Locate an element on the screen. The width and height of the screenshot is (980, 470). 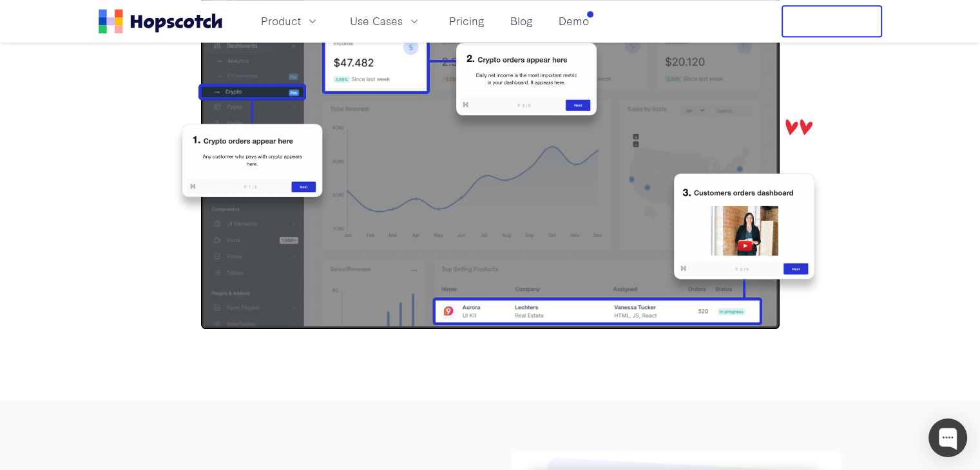
a: Blog is located at coordinates (521, 21).